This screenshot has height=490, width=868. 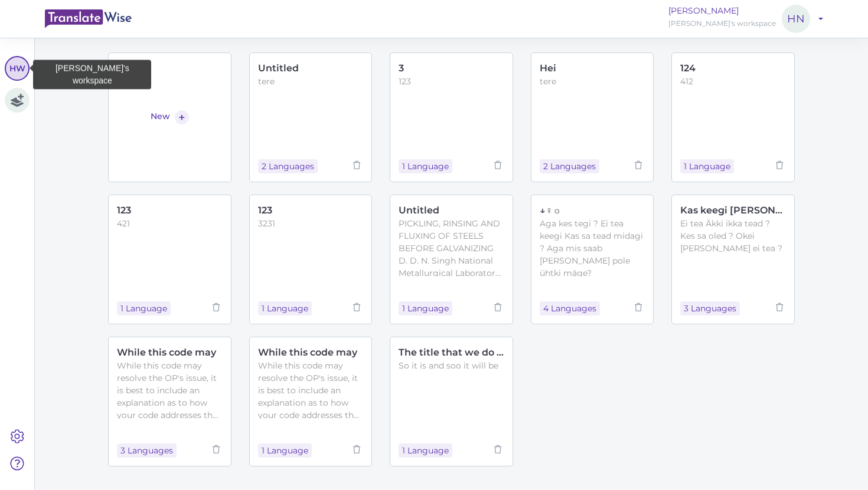 What do you see at coordinates (170, 224) in the screenshot?
I see `div: 421` at bounding box center [170, 224].